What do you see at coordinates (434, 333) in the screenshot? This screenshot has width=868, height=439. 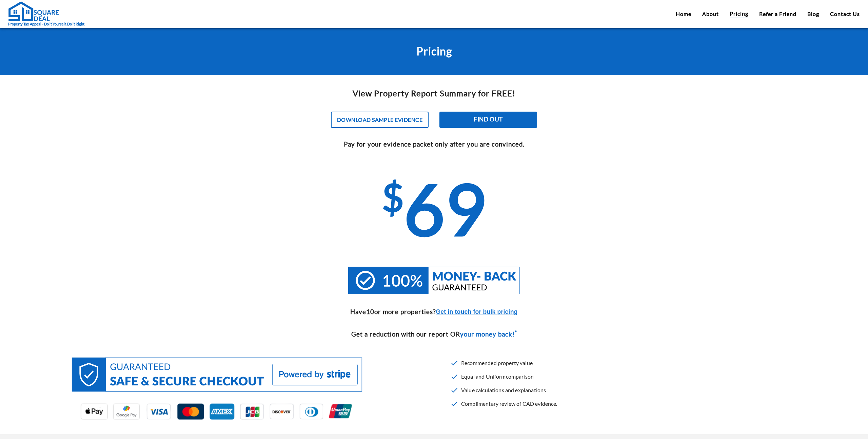 I see `h3: Get a reduction with our report OR` at bounding box center [434, 333].